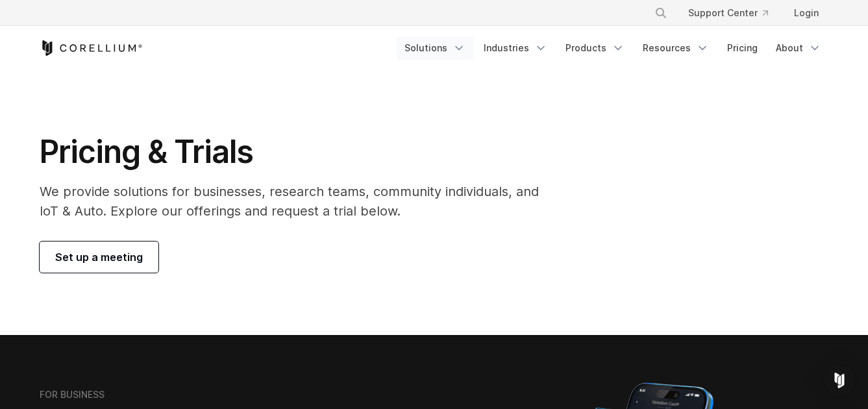 Image resolution: width=868 pixels, height=409 pixels. Describe the element at coordinates (515, 48) in the screenshot. I see `a: Industries` at that location.